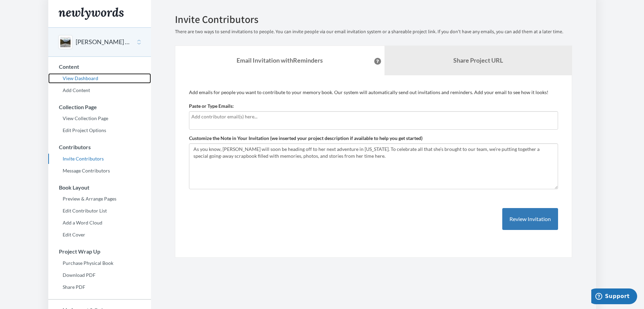 Image resolution: width=644 pixels, height=309 pixels. I want to click on a: Edit Project Options, so click(100, 130).